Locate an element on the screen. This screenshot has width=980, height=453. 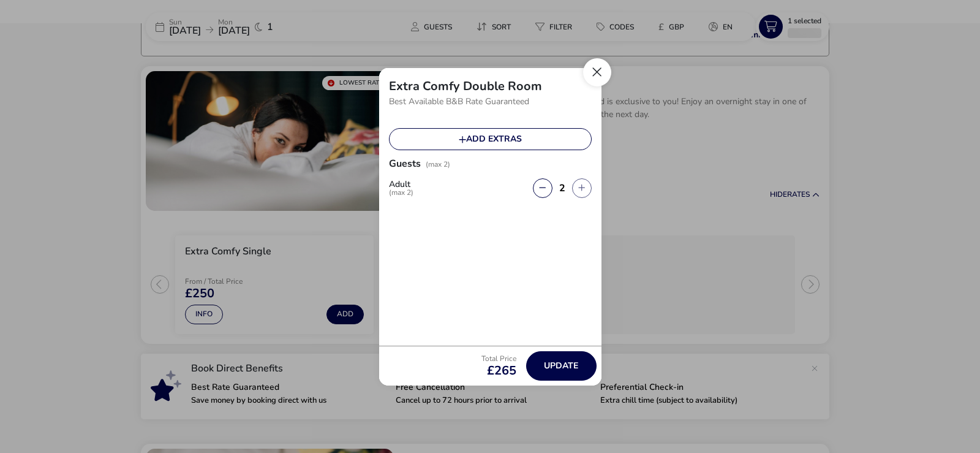
label: Adult is located at coordinates (406, 188).